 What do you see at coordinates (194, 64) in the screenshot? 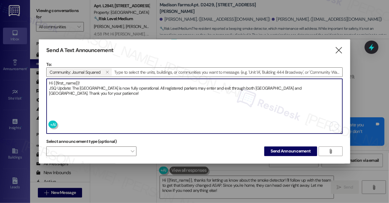
I see `p: To:` at bounding box center [194, 64].